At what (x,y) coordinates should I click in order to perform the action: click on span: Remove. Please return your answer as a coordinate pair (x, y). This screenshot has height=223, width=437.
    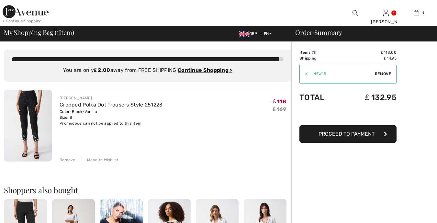
    Looking at the image, I should click on (383, 74).